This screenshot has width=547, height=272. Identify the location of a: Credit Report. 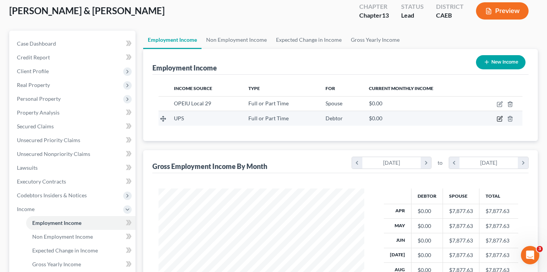
(73, 58).